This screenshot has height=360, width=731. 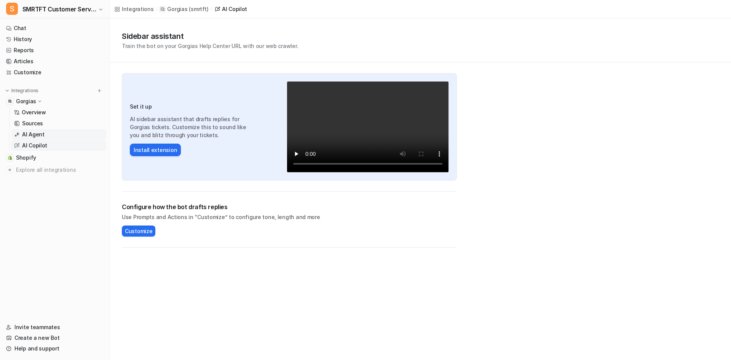 I want to click on a: History, so click(x=54, y=39).